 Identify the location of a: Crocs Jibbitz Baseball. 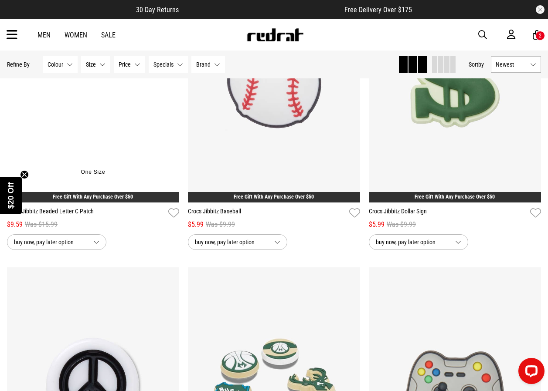
(267, 213).